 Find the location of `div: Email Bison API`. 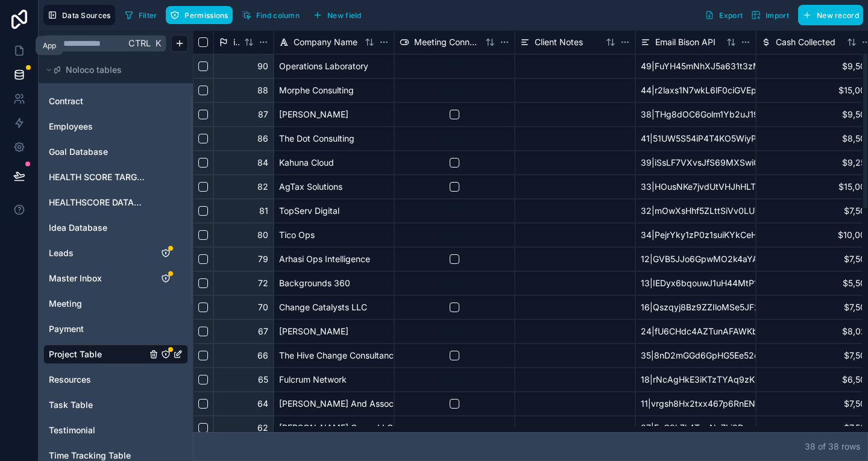

div: Email Bison API is located at coordinates (696, 42).